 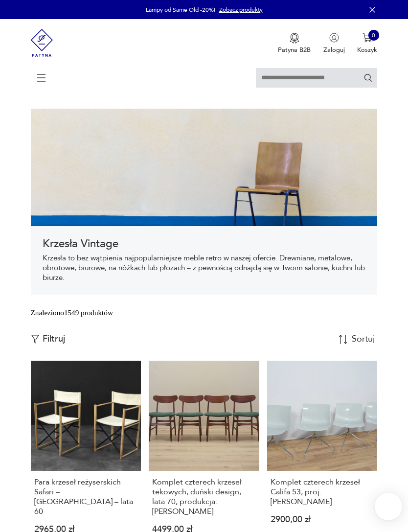 I want to click on button: 0Koszyk, so click(x=367, y=44).